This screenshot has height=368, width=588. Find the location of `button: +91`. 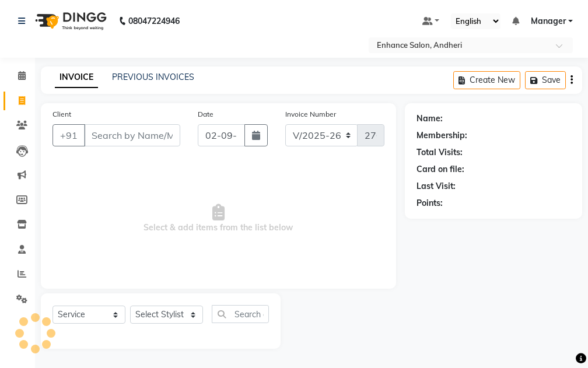

button: +91 is located at coordinates (69, 135).